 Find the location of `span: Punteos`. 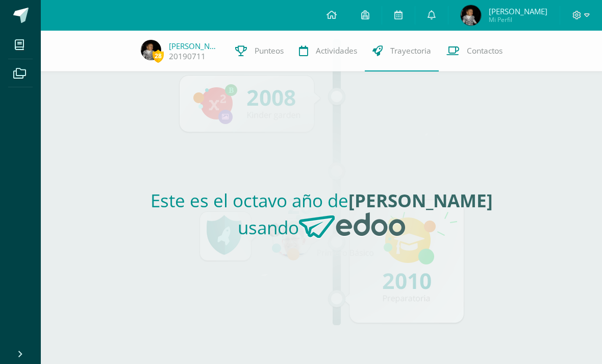

span: Punteos is located at coordinates (269, 51).